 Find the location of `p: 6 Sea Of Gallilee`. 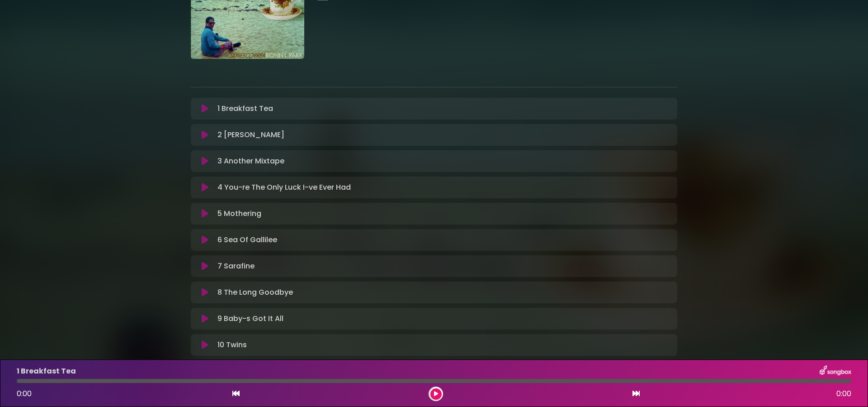

p: 6 Sea Of Gallilee is located at coordinates (247, 240).